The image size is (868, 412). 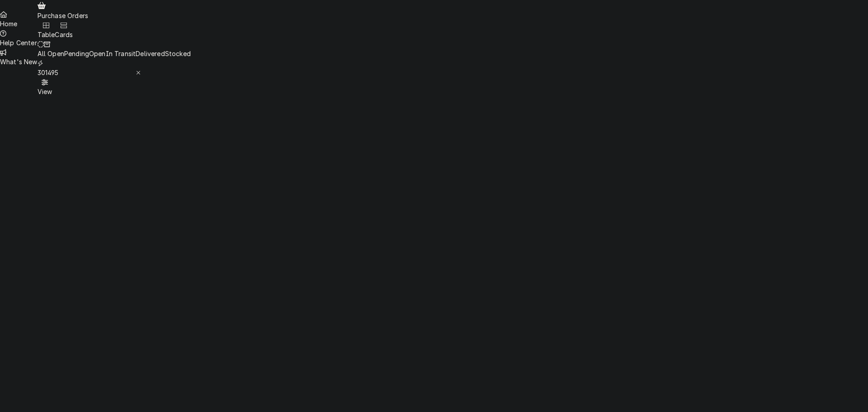 I want to click on div: Cards, so click(x=64, y=35).